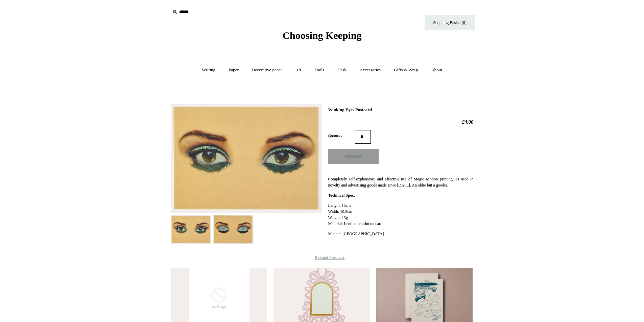 The image size is (644, 322). What do you see at coordinates (322, 257) in the screenshot?
I see `h4: Related Products` at bounding box center [322, 257].